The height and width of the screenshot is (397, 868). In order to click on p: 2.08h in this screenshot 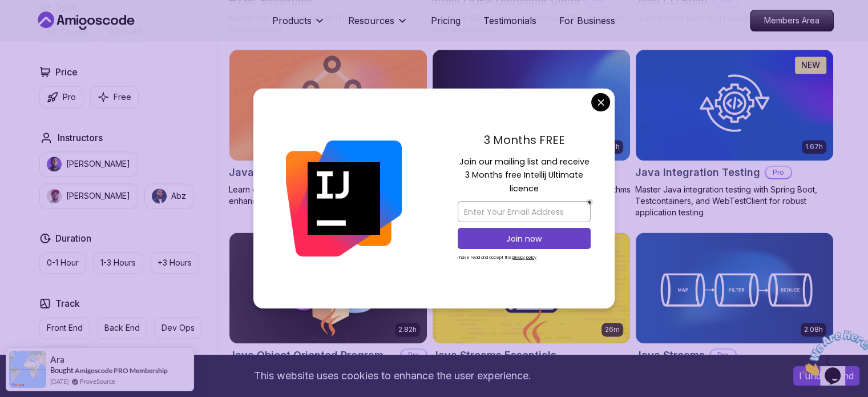, I will do `click(813, 330)`.